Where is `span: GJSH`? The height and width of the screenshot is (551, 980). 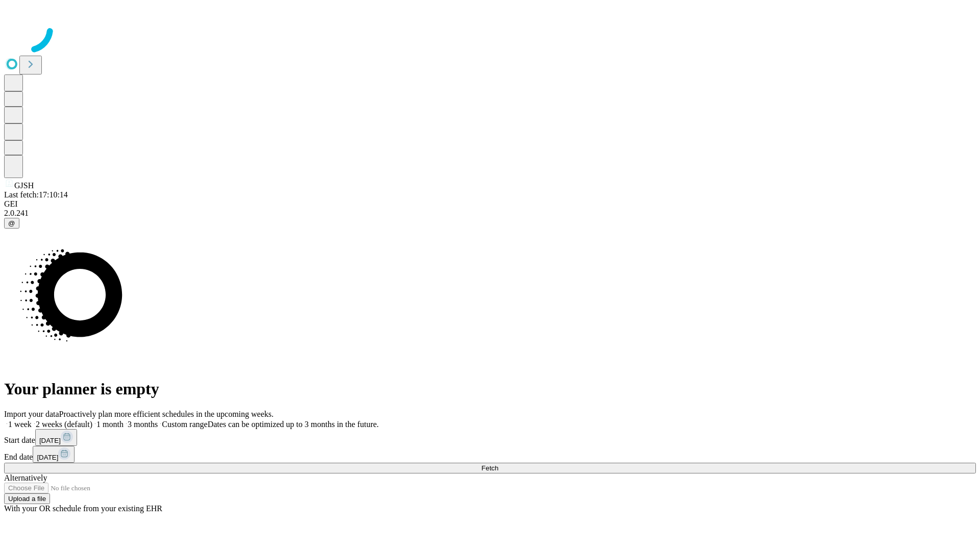 span: GJSH is located at coordinates (24, 185).